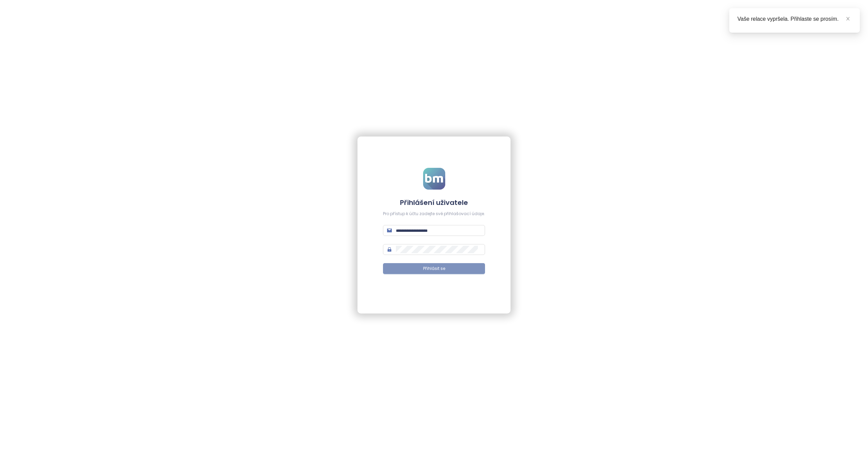 The width and height of the screenshot is (868, 450). Describe the element at coordinates (389, 249) in the screenshot. I see `span: zamknout` at that location.